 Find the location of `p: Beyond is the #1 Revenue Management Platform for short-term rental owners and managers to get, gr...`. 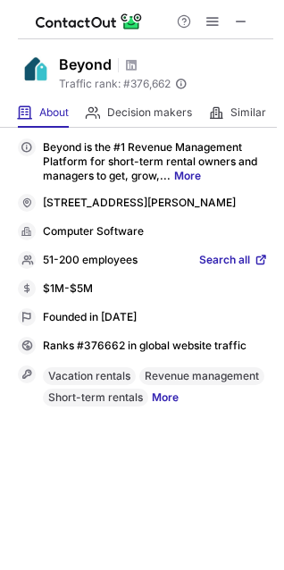

p: Beyond is the #1 Revenue Management Platform for short-term rental owners and managers to get, gr... is located at coordinates (156, 162).